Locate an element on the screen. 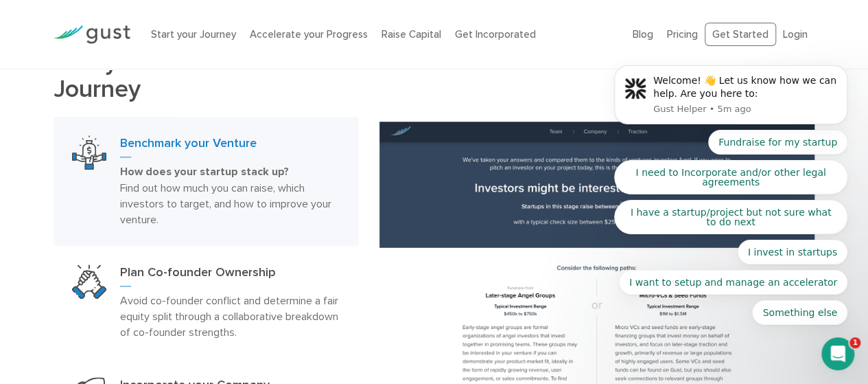 This screenshot has height=384, width=868. button: Quick reply: I need to Incorporate and/or other legal agreements is located at coordinates (137, 322).